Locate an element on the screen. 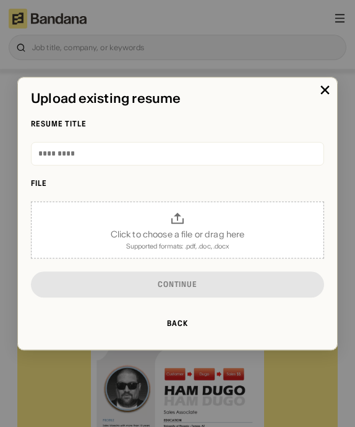  div: Resume Title is located at coordinates (178, 124).